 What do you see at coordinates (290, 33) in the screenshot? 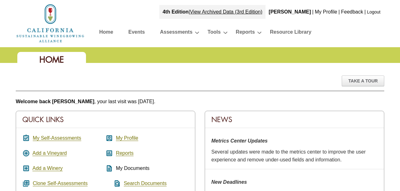
I see `a: Resource Library` at bounding box center [290, 33].